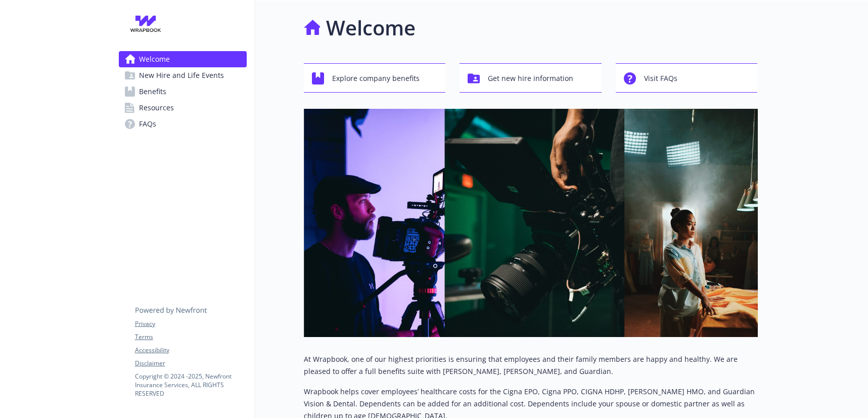 The width and height of the screenshot is (868, 418). I want to click on a: Disclaimer, so click(191, 363).